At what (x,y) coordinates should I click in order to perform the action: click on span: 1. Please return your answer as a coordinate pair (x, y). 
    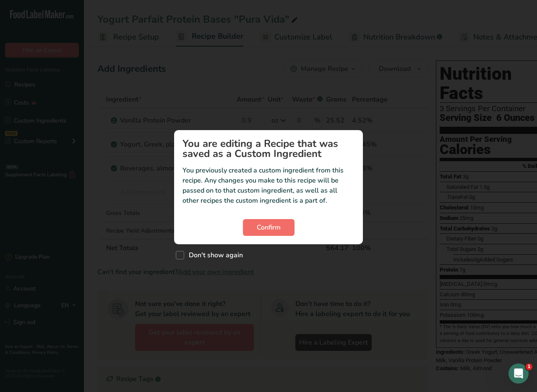
    Looking at the image, I should click on (529, 367).